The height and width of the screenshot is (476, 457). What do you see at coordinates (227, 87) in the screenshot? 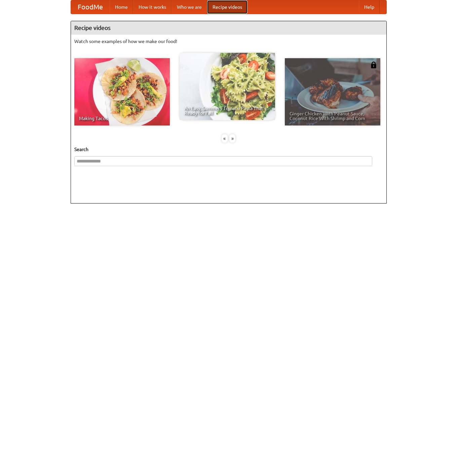
I see `a: An Easy, Summery Tomato Pasta That's Ready for Fall` at bounding box center [227, 87].